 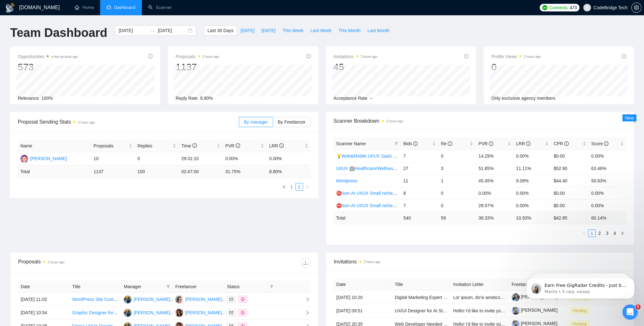 What do you see at coordinates (421, 298) in the screenshot?
I see `td: Digital Marketing Expert Wanted, Wordpress, Canva, High Level` at bounding box center [421, 298].